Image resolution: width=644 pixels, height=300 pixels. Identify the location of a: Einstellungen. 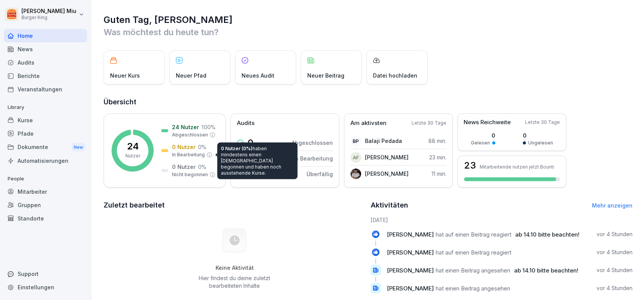
(46, 287).